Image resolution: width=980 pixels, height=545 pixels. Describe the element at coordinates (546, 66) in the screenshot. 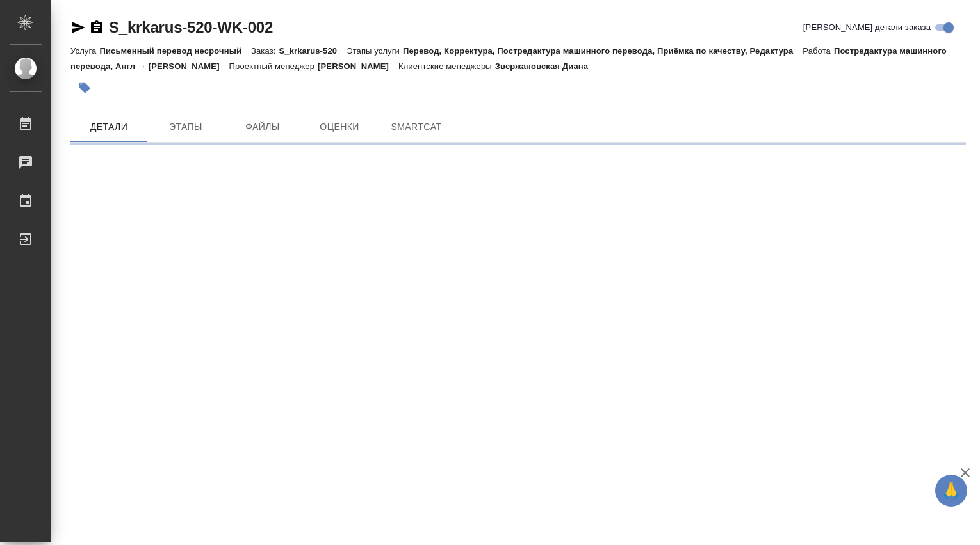

I see `p: Звержановская Диана` at that location.